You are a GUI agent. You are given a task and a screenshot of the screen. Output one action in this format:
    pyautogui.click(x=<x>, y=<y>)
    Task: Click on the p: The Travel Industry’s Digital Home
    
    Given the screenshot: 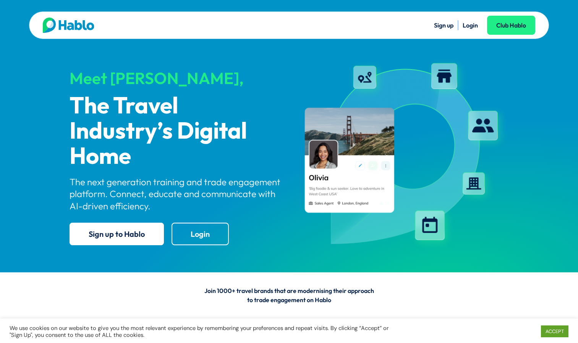 What is the action you would take?
    pyautogui.click(x=176, y=132)
    